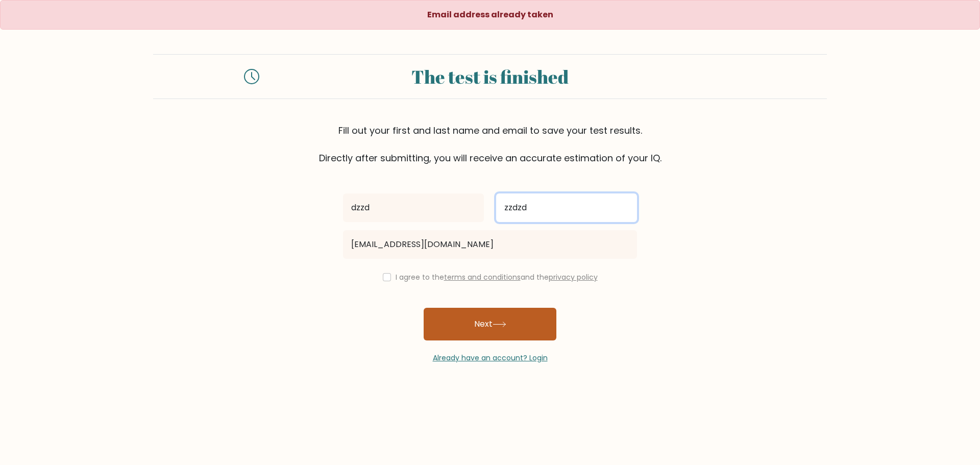  What do you see at coordinates (497, 277) in the screenshot?
I see `label: I agree to the and the` at bounding box center [497, 277].